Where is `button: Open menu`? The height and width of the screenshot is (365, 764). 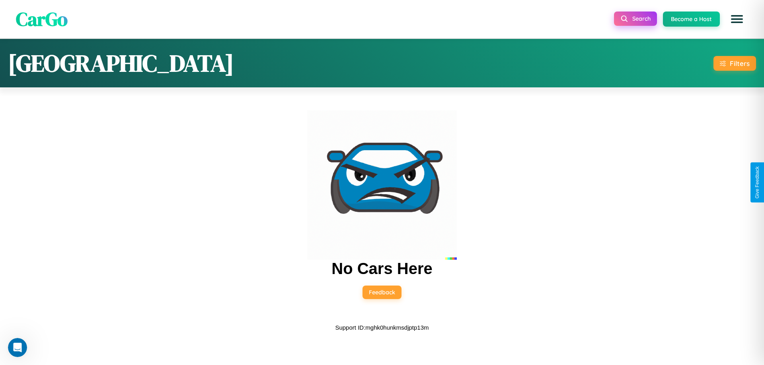
button: Open menu is located at coordinates (736, 19).